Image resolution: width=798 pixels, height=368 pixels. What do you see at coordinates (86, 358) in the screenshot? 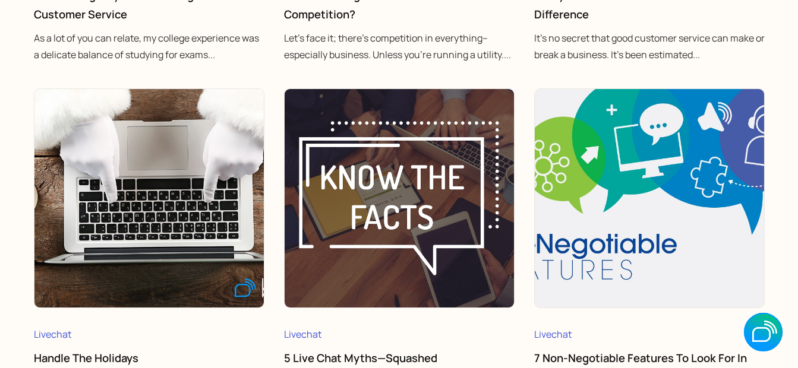
I see `a: Handle the Holidays` at bounding box center [86, 358].